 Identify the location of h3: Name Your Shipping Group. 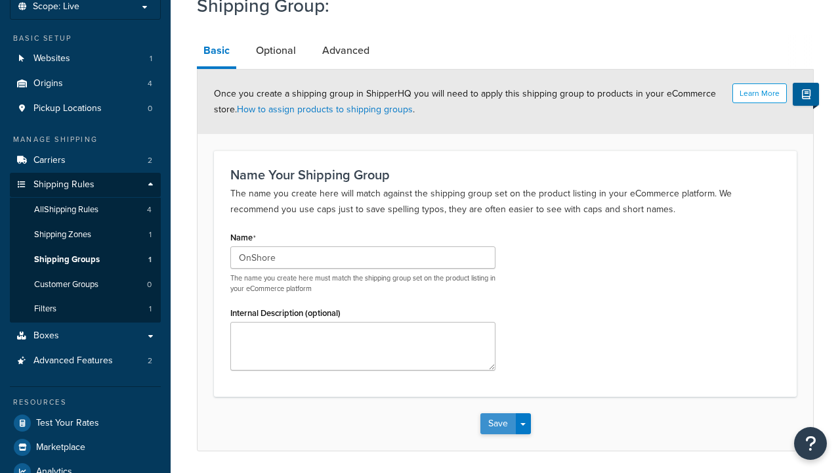
(506, 175).